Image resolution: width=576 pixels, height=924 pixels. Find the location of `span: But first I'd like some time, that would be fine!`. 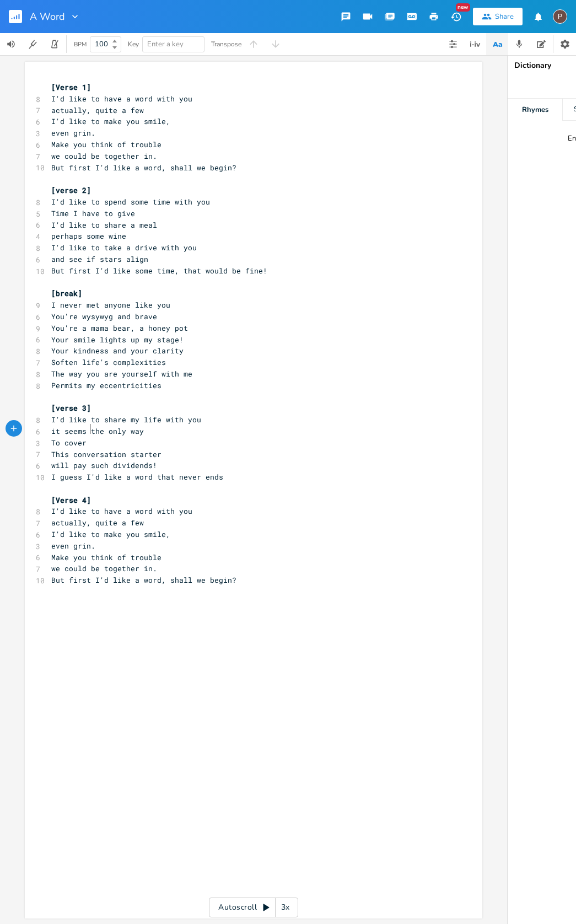

span: But first I'd like some time, that would be fine! is located at coordinates (159, 271).